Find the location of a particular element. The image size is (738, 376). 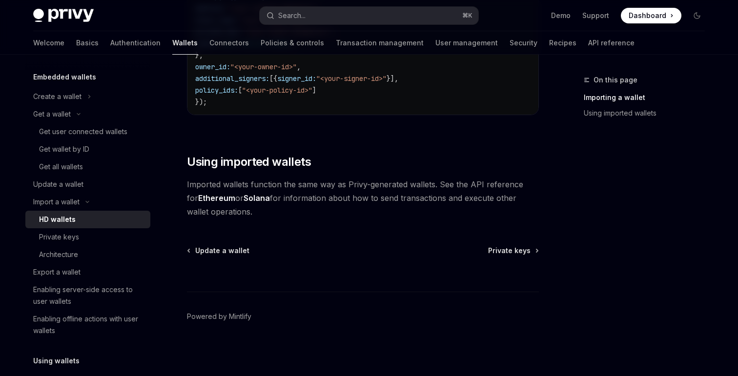

span: "<your-policy-id>" is located at coordinates (277, 90).